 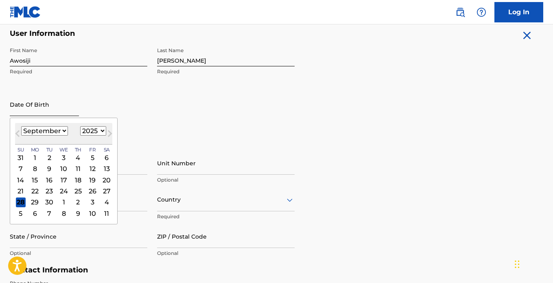 I want to click on span: Fr, so click(x=92, y=150).